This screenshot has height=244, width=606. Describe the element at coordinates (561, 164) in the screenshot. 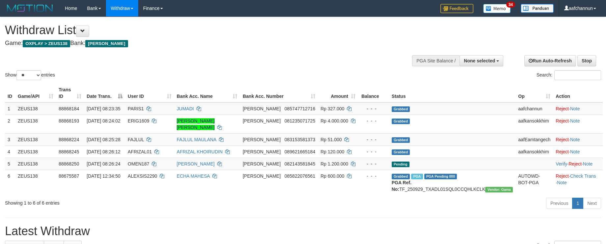

I see `a: Verify` at that location.